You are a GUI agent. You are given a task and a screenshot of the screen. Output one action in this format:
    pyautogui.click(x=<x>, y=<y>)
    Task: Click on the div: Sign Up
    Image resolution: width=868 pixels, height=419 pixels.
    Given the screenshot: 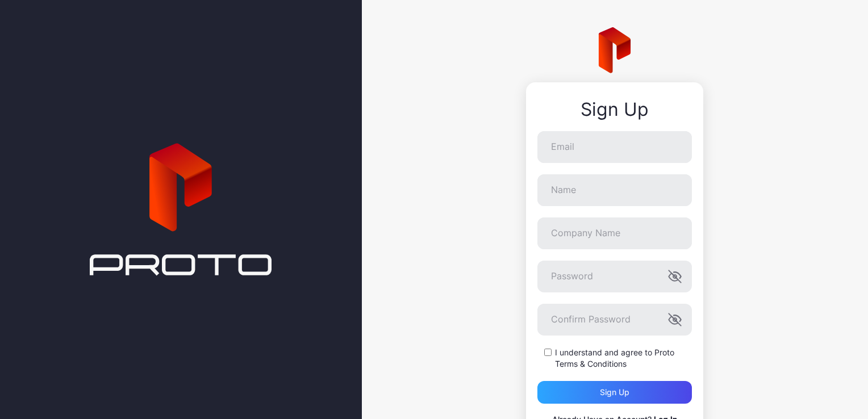 What is the action you would take?
    pyautogui.click(x=615, y=109)
    